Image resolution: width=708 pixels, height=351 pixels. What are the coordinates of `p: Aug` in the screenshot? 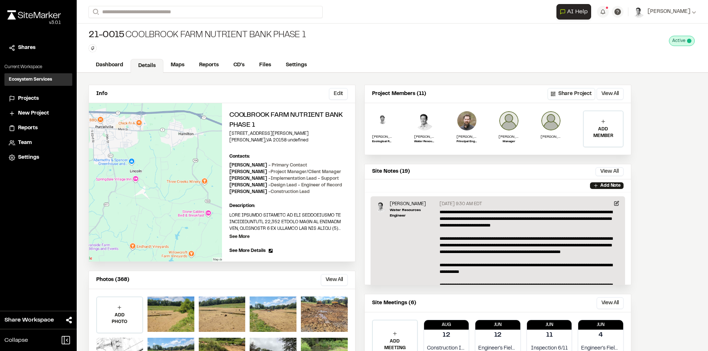 It's located at (446, 325).